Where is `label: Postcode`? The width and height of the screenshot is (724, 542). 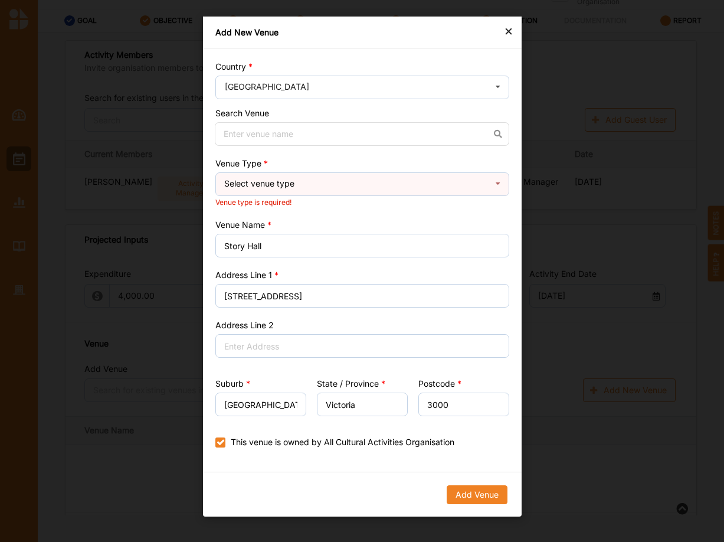
label: Postcode is located at coordinates (439, 384).